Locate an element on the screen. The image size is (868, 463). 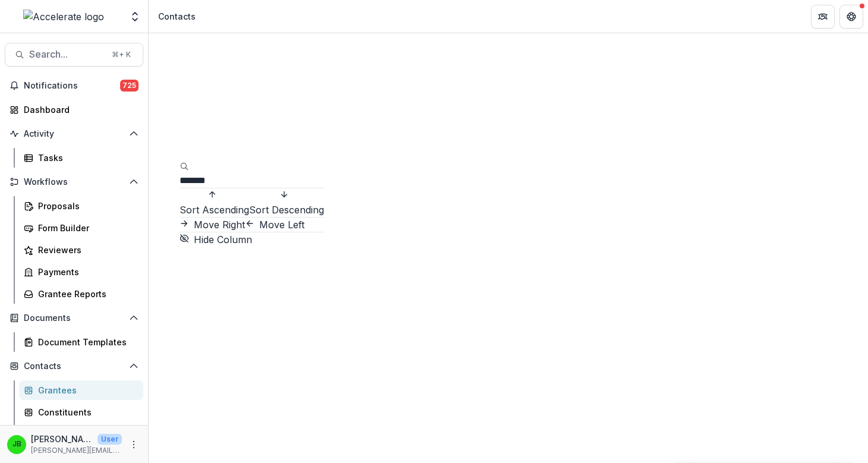
button: Hide Column is located at coordinates (216, 239).